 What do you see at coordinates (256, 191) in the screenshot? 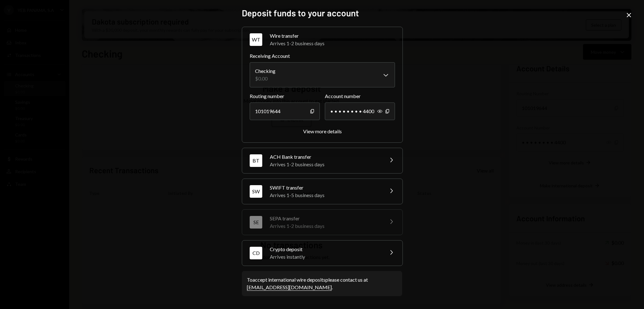
I see `div: SW` at bounding box center [256, 191].